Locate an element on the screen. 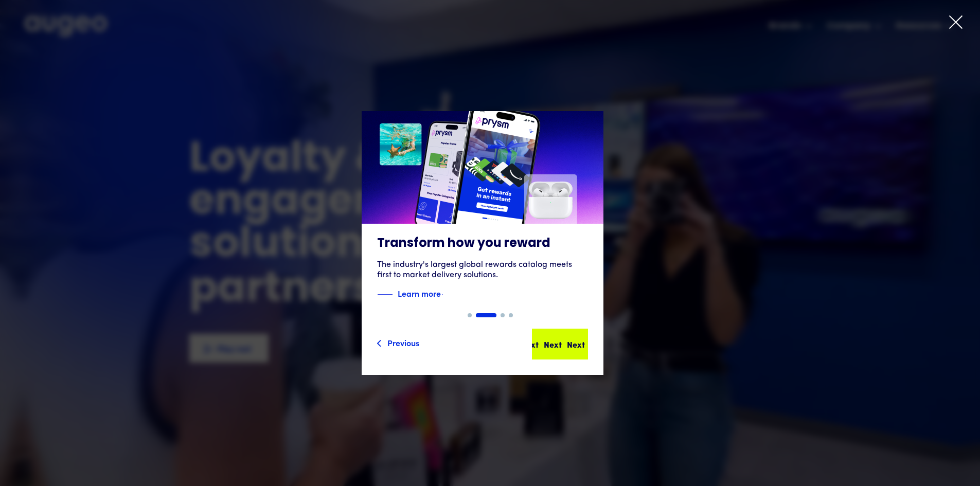  img: Blue text arrow is located at coordinates (449, 295).